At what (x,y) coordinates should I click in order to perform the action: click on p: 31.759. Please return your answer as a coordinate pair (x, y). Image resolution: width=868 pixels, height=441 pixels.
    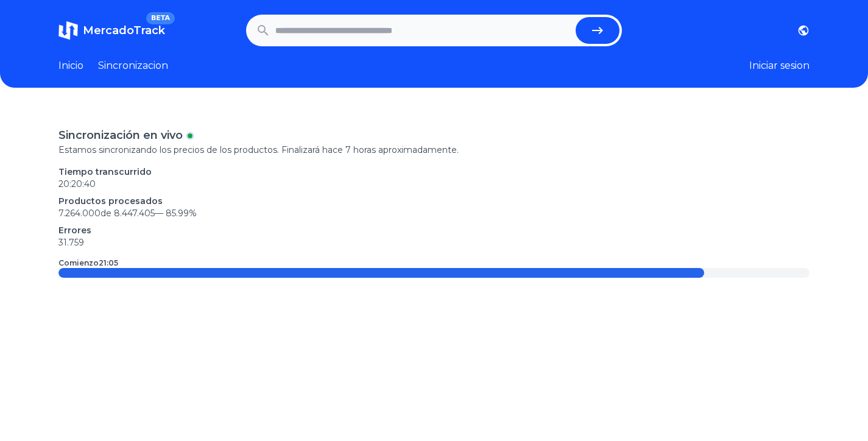
    Looking at the image, I should click on (434, 242).